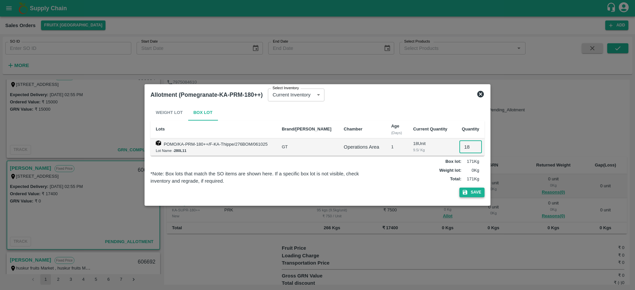 This screenshot has height=290, width=635. Describe the element at coordinates (286, 88) in the screenshot. I see `label: Select Inventory` at that location.